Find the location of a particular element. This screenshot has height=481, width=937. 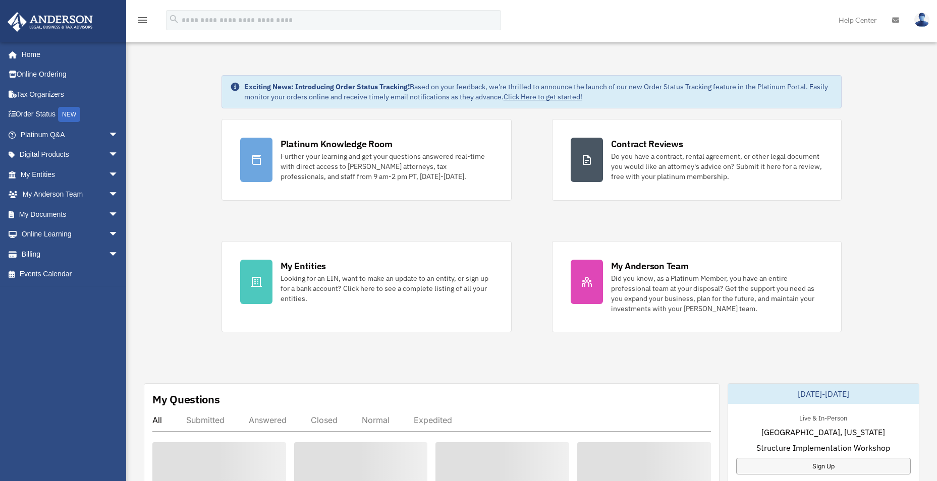

a: My Entities Looking for an EIN, want to make an update to an entity, or sign up for a bank accoun... is located at coordinates (366, 287).